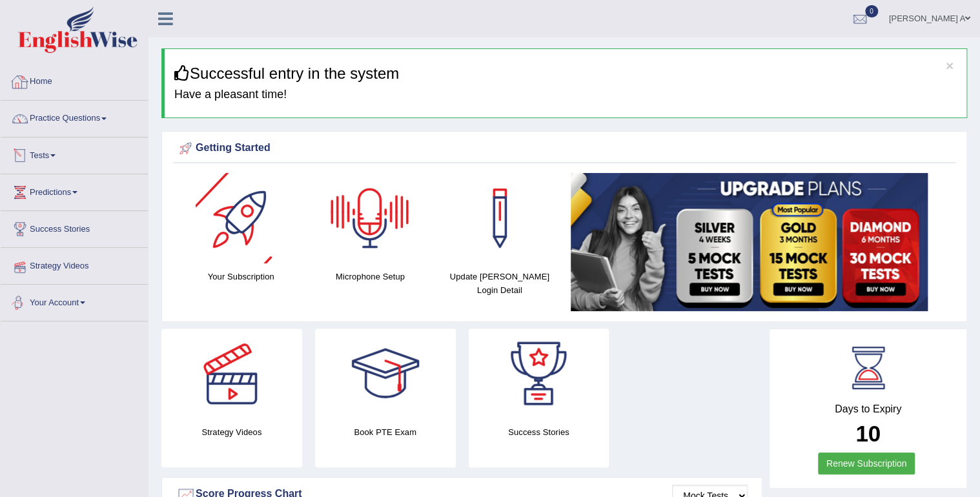  What do you see at coordinates (566, 74) in the screenshot?
I see `h3: Successful entry in the system` at bounding box center [566, 74].